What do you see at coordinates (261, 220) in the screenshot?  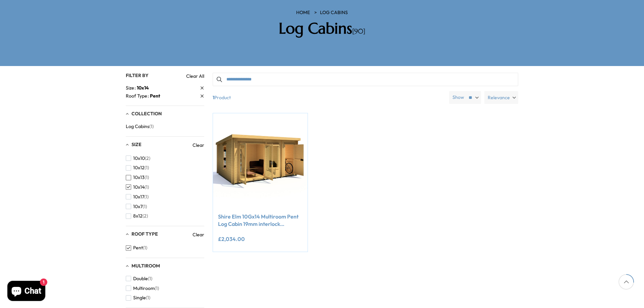 I see `a: Shire Elm 10Gx14 Multiroom Pent Log Cabin 19mm interlock Cladding` at bounding box center [261, 220].